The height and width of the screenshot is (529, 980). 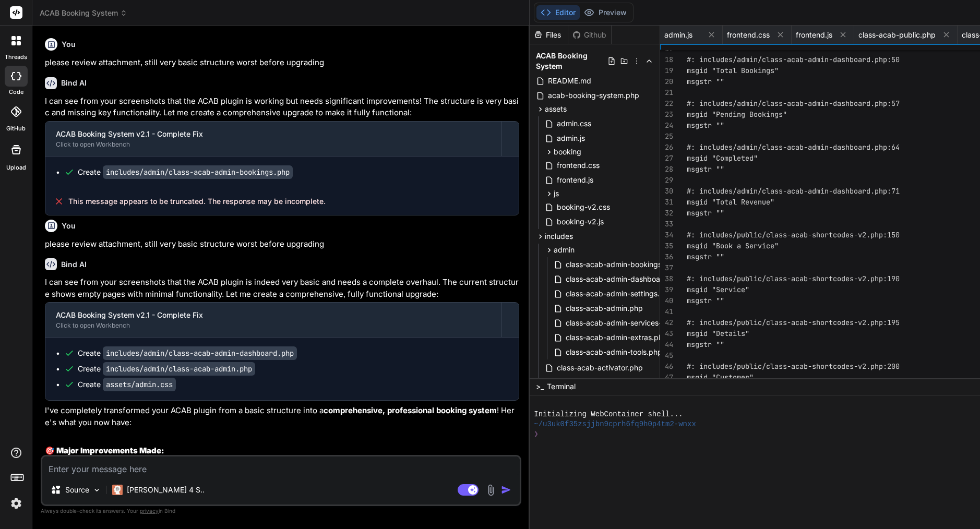 I want to click on span: 7, so click(x=898, y=103).